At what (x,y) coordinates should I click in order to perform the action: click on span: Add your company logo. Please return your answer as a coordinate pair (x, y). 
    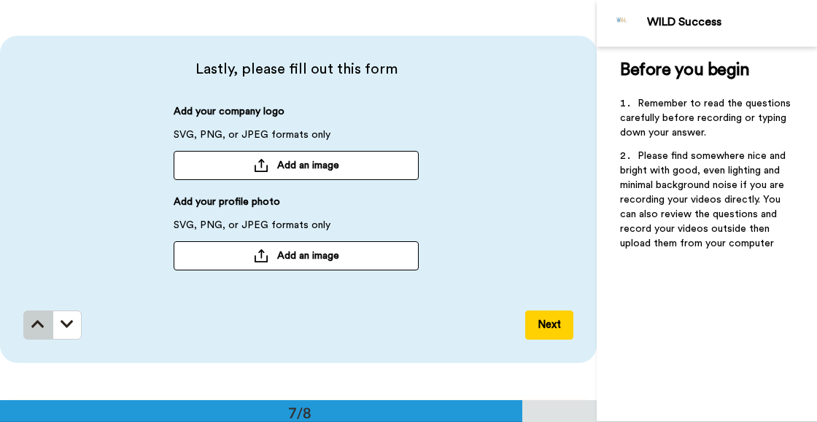
    Looking at the image, I should click on (229, 116).